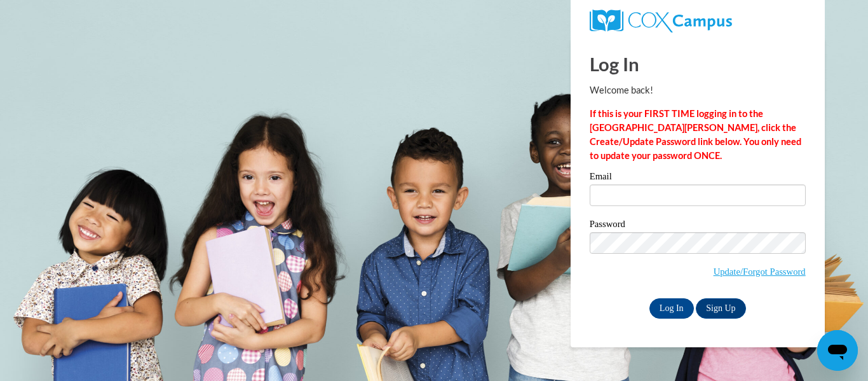 The height and width of the screenshot is (381, 868). What do you see at coordinates (698, 64) in the screenshot?
I see `h1: Log In` at bounding box center [698, 64].